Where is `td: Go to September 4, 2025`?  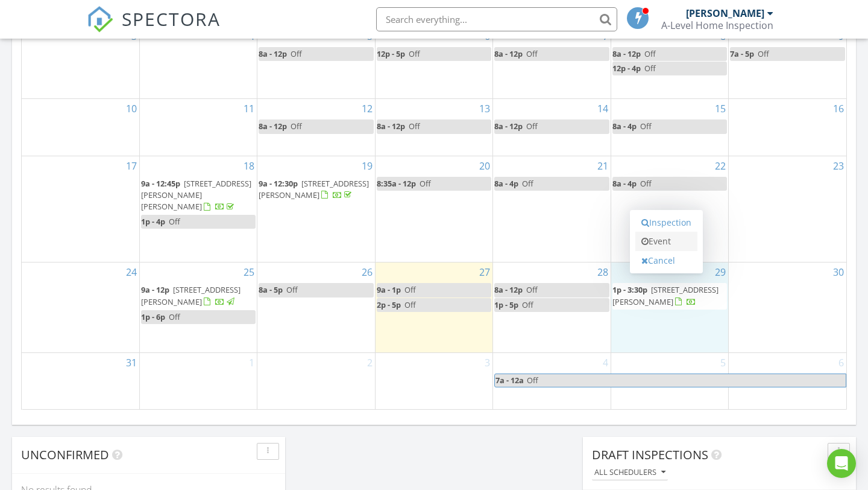 td: Go to September 4, 2025 is located at coordinates (551, 380).